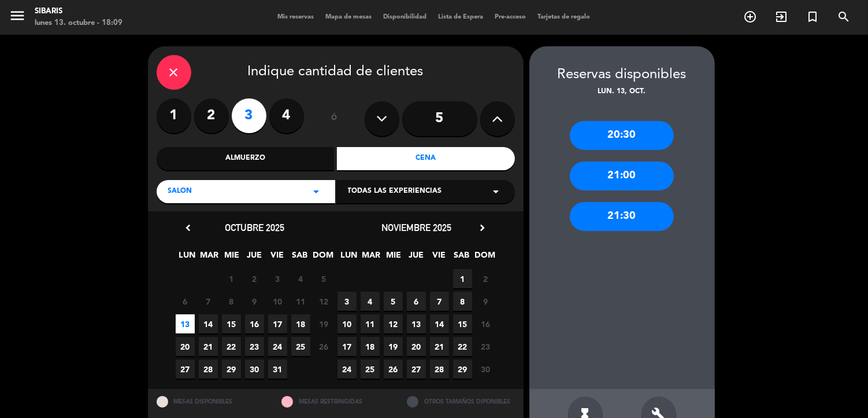 This screenshot has width=868, height=418. What do you see at coordinates (296, 17) in the screenshot?
I see `span: Mis reservas` at bounding box center [296, 17].